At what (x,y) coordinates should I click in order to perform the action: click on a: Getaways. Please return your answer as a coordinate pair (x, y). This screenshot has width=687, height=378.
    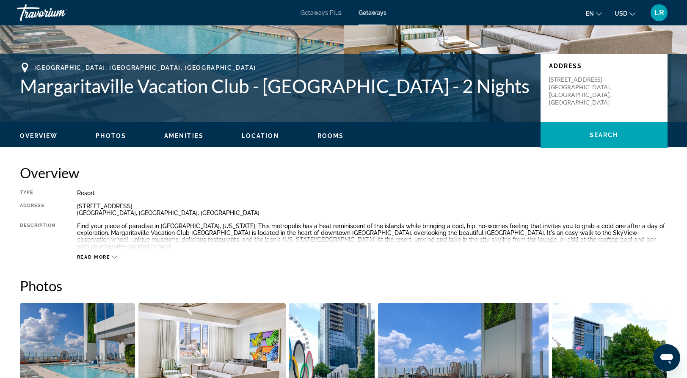
    Looking at the image, I should click on (372, 13).